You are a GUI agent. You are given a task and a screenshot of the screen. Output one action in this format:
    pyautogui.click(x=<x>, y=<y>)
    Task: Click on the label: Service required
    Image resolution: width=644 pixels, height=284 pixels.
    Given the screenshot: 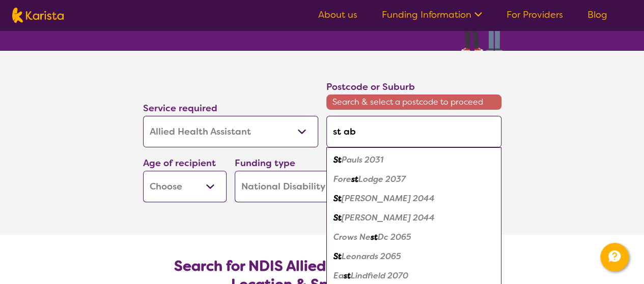 What is the action you would take?
    pyautogui.click(x=180, y=108)
    